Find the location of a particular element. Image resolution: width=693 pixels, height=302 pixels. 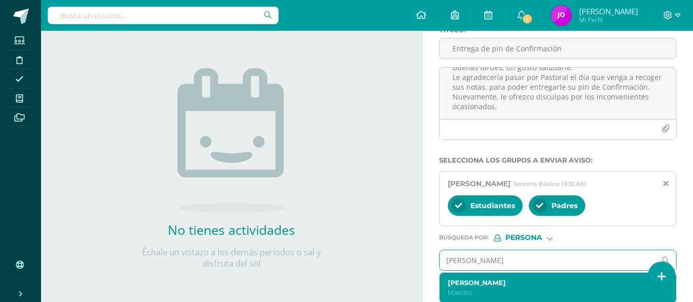

span: 5 is located at coordinates (527, 19).